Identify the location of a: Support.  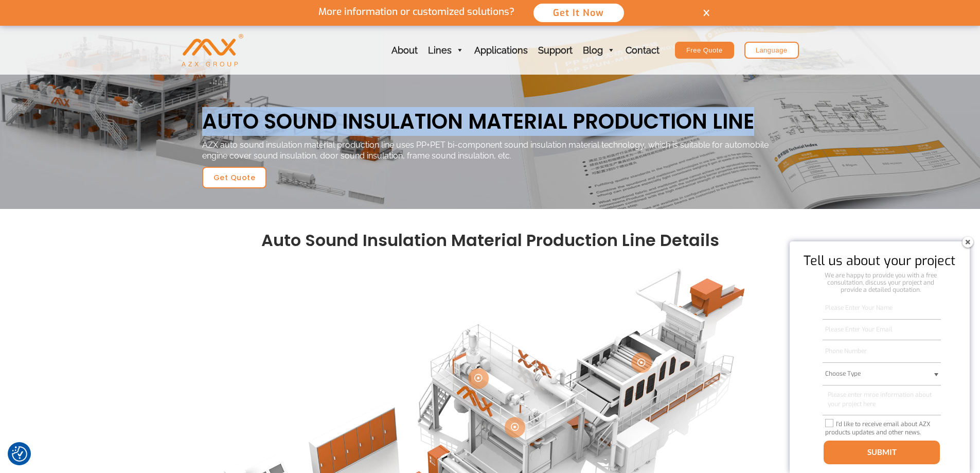
(555, 50).